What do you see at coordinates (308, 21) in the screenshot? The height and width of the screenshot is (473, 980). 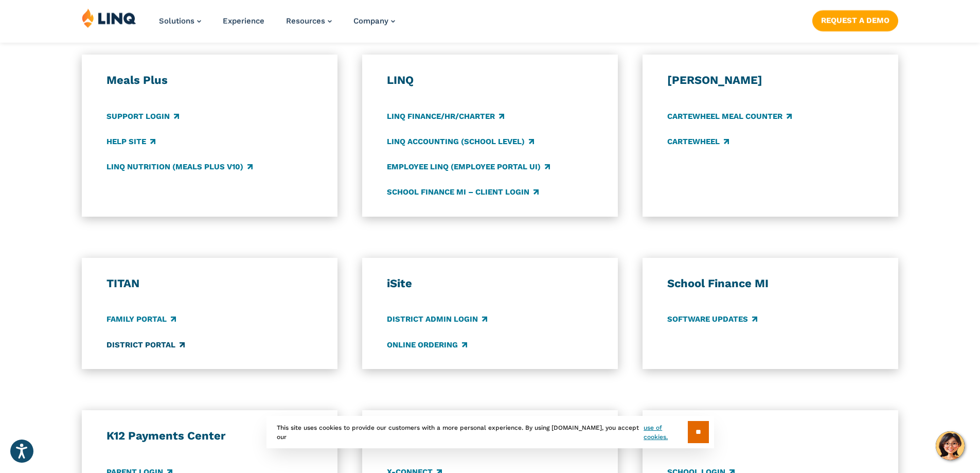 I see `a: Resources` at bounding box center [308, 21].